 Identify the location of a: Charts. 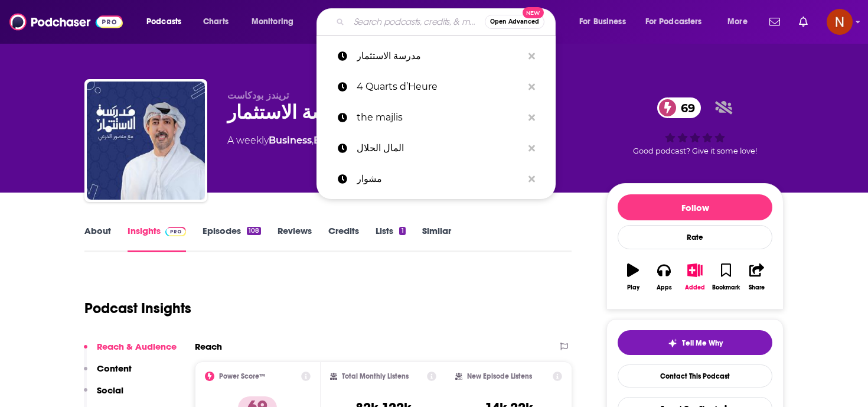
(216, 22).